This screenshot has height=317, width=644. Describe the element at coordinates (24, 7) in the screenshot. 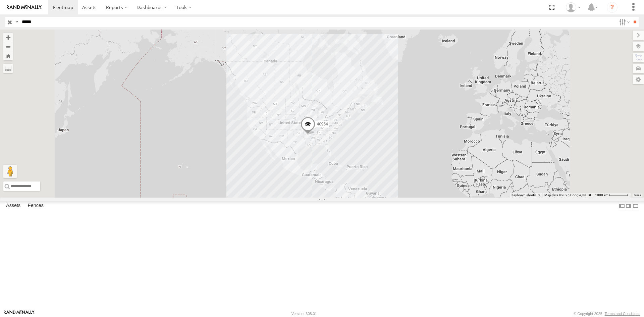

I see `img: rand-logo.svg` at that location.